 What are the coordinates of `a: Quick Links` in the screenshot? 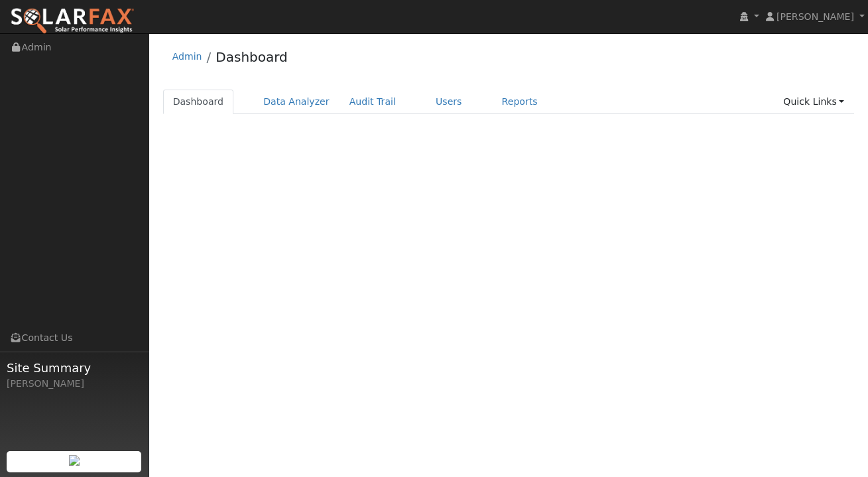 It's located at (814, 102).